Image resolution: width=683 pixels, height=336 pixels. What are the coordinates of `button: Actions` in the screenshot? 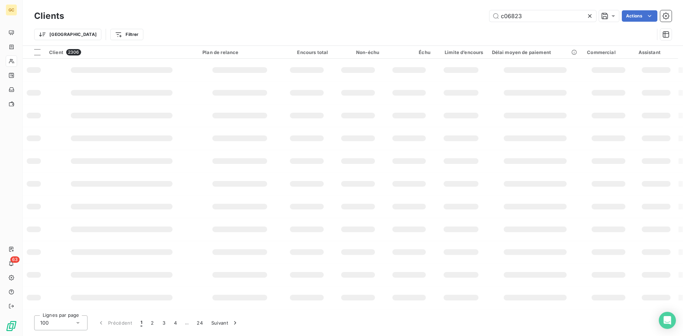 It's located at (639, 16).